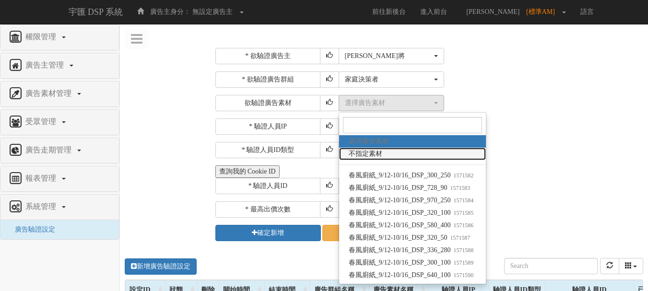 The height and width of the screenshot is (291, 648). I want to click on span: 廣告驗證設定, so click(31, 229).